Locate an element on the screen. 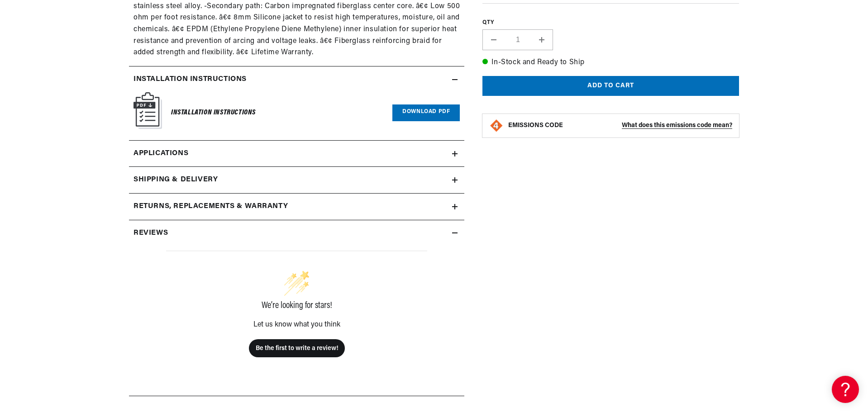  h2: Installation instructions is located at coordinates (190, 80).